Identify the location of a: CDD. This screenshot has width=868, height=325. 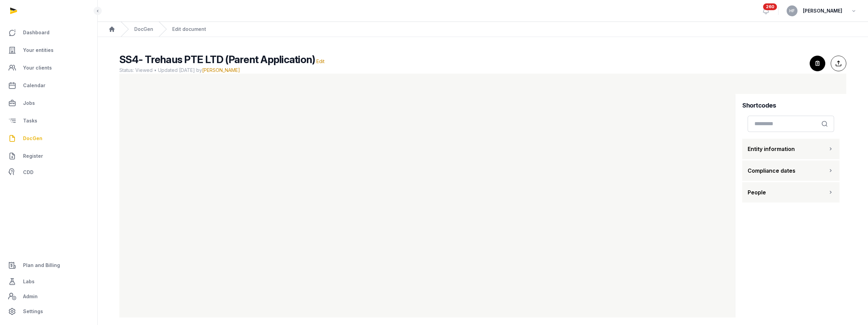
(48, 172).